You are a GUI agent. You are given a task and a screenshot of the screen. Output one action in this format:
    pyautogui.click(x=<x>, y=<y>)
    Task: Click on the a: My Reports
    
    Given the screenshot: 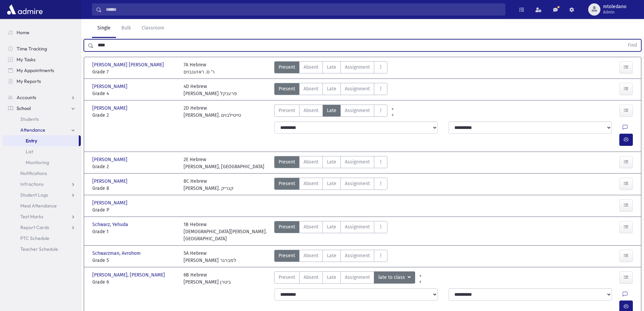 What is the action you would take?
    pyautogui.click(x=42, y=81)
    